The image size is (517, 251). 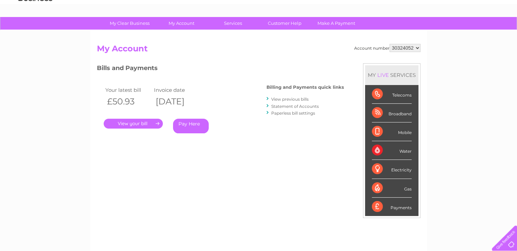 What do you see at coordinates (404, 31) in the screenshot?
I see `a: Water` at bounding box center [404, 31].